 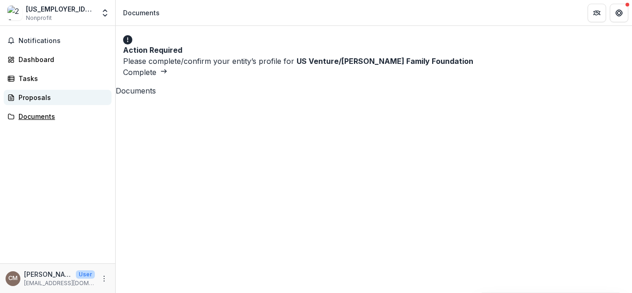 I want to click on img: 25-1320272, so click(x=15, y=13).